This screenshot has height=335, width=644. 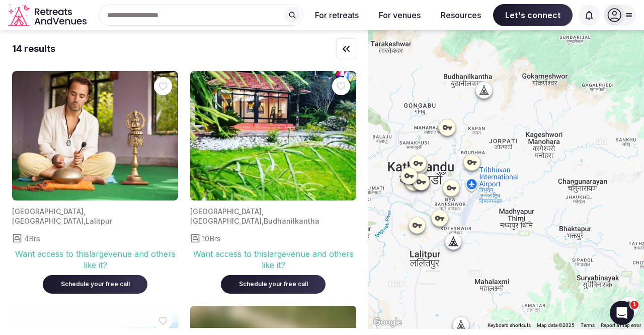 I want to click on span: Lalitpur, so click(x=99, y=220).